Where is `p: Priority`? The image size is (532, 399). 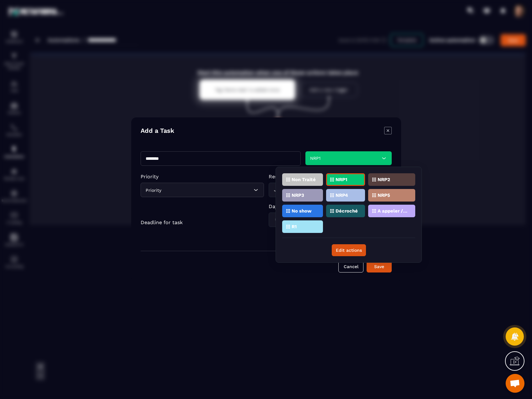
p: Priority is located at coordinates (202, 177).